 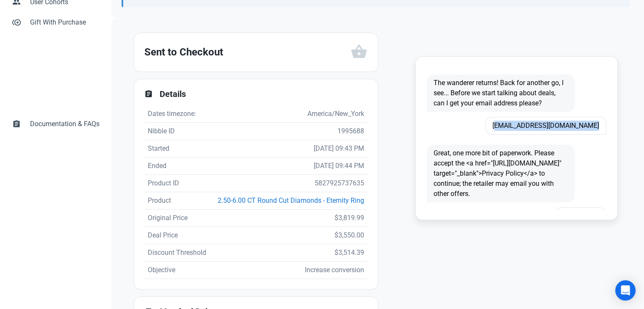 I want to click on span: $3,514.39, so click(x=350, y=253).